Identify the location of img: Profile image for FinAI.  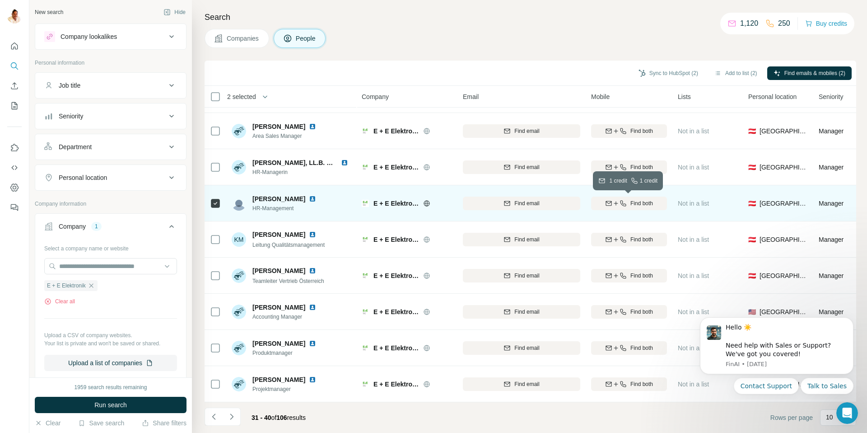
(28, 23).